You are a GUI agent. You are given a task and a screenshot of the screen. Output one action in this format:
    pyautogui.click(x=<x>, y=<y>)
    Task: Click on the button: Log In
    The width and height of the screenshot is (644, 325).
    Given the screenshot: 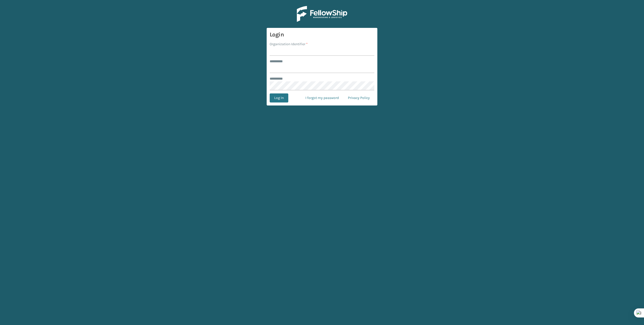 What is the action you would take?
    pyautogui.click(x=279, y=98)
    